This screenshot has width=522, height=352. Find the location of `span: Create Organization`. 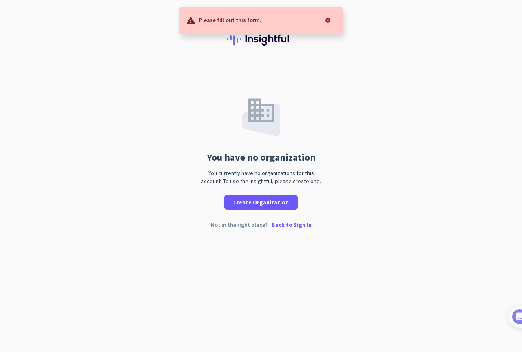

span: Create Organization is located at coordinates (261, 202).